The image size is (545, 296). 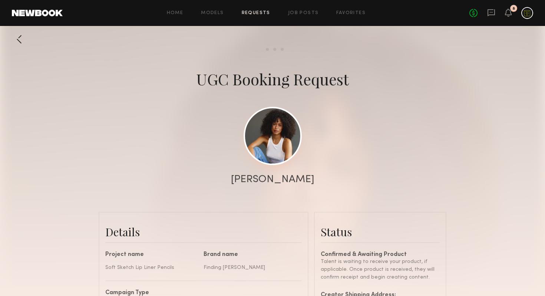 I want to click on div: Talent is waiting to receive your product, if applicable. Once product is received, they will con..., so click(x=380, y=269).